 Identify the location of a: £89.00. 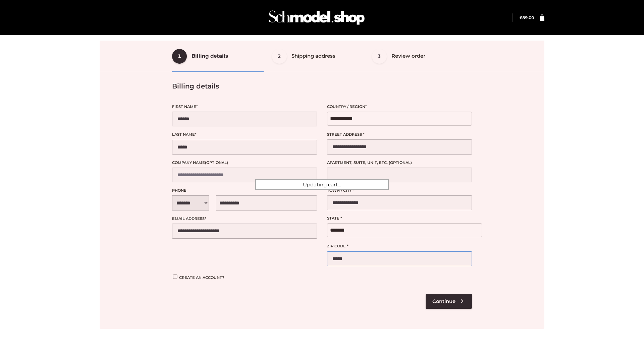
(527, 18).